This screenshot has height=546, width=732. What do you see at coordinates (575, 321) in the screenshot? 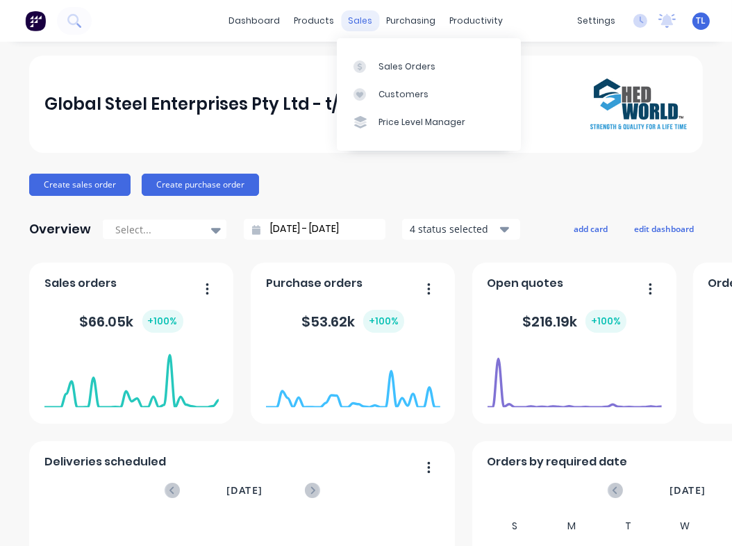
I see `div: $ 216.19k` at bounding box center [575, 321].